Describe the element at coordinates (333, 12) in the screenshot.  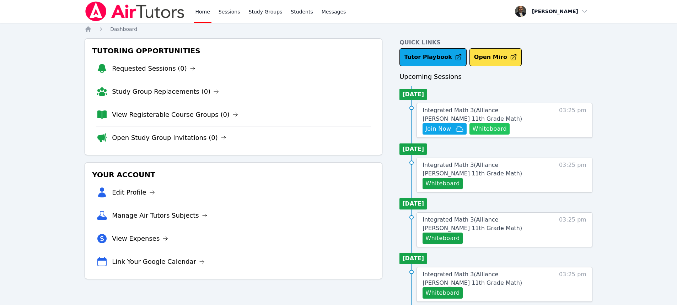
I see `span: Messages` at that location.